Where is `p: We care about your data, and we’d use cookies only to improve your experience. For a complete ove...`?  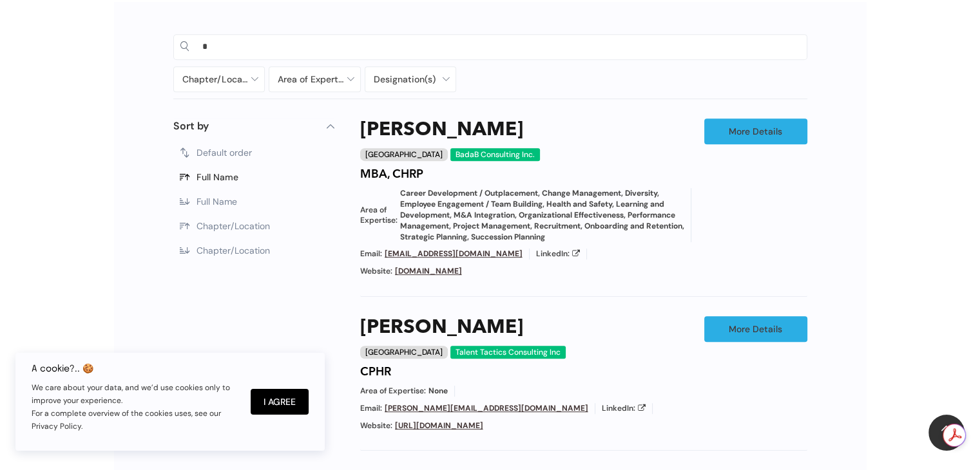
p: We care about your data, and we’d use cookies only to improve your experience. For a complete ove... is located at coordinates (135, 408).